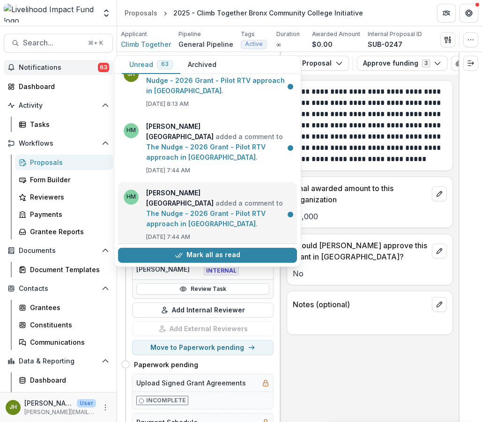 The image size is (482, 422). Describe the element at coordinates (58, 43) in the screenshot. I see `button: Search...` at that location.